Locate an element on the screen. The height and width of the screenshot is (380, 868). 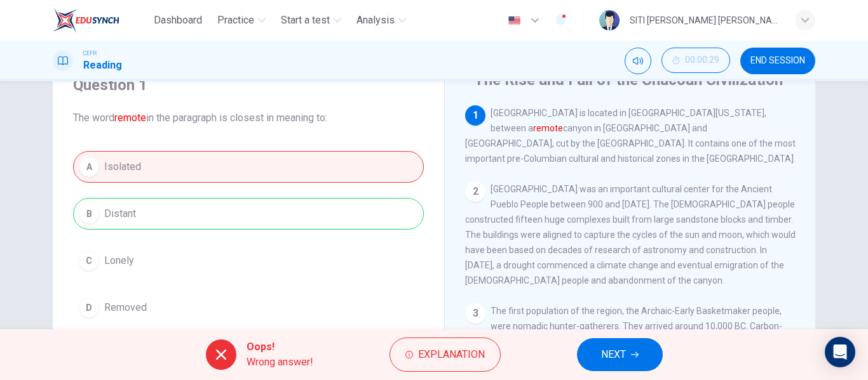
h4: Question 1 is located at coordinates (248, 85).